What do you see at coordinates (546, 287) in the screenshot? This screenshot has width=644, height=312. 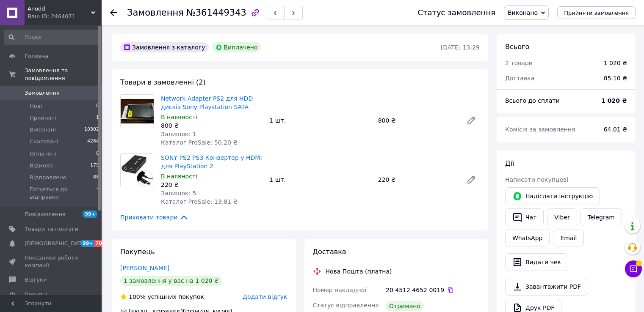 I see `a: Завантажити PDF` at bounding box center [546, 287].